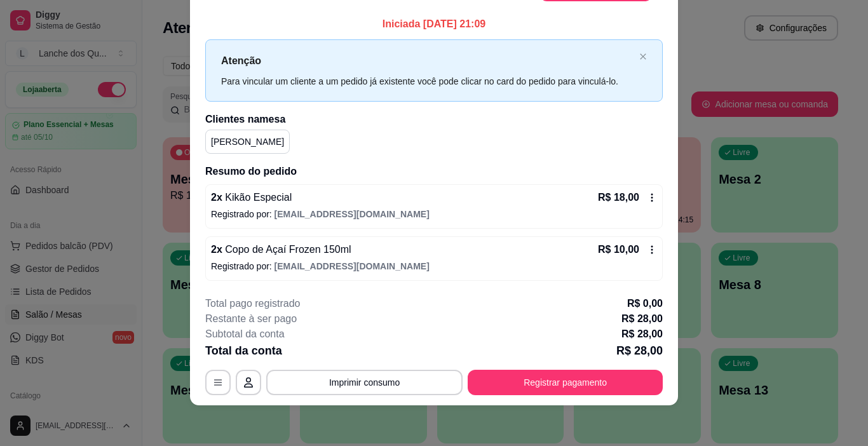  What do you see at coordinates (245, 334) in the screenshot?
I see `p: Subtotal da conta` at bounding box center [245, 334].